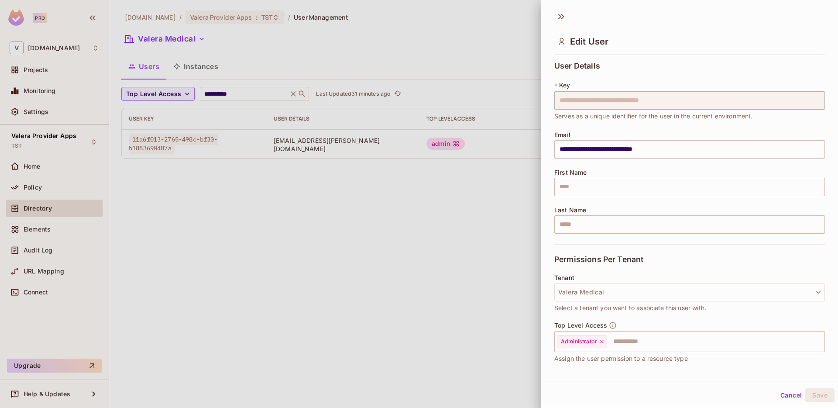 The width and height of the screenshot is (838, 408). I want to click on span: First Name, so click(570, 172).